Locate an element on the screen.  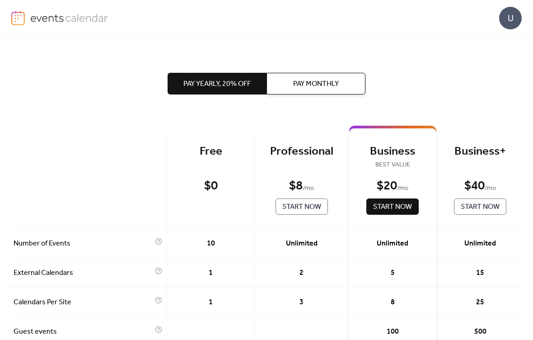
span: Pay Monthly is located at coordinates (316, 84).